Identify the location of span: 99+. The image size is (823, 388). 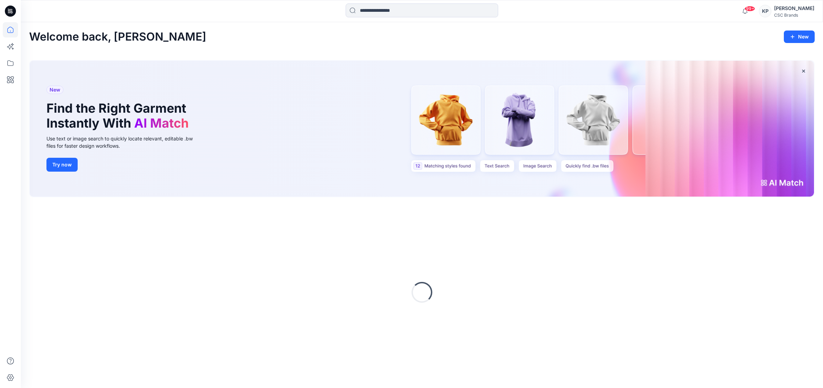
(750, 9).